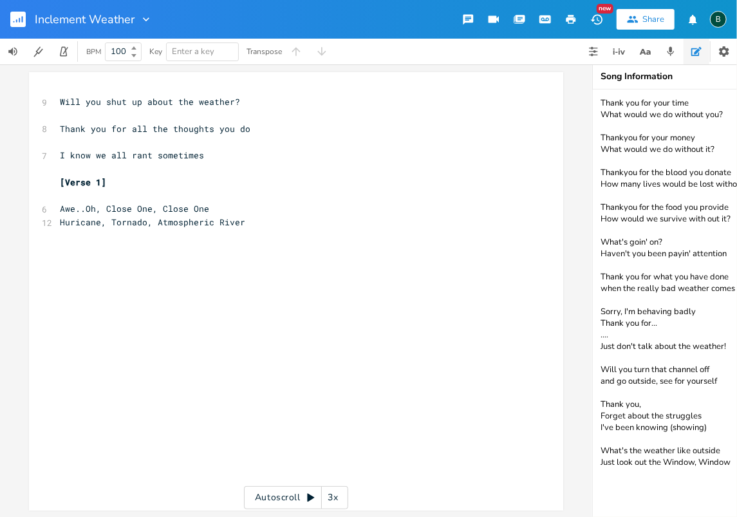 This screenshot has width=737, height=517. I want to click on div: New, so click(605, 8).